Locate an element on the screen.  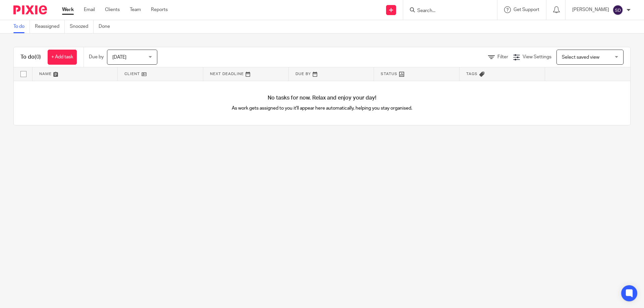
input: Search is located at coordinates (446, 11).